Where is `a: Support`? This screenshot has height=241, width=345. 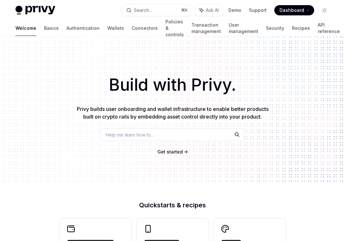
a: Support is located at coordinates (257, 10).